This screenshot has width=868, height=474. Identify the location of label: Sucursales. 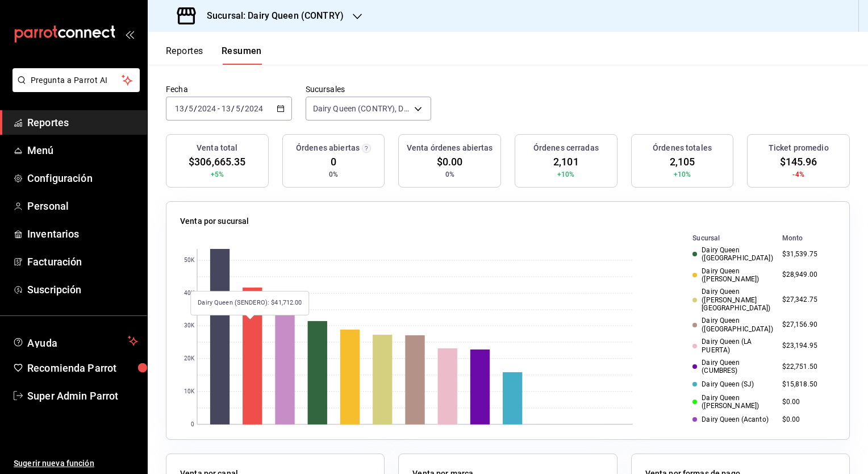
(368, 89).